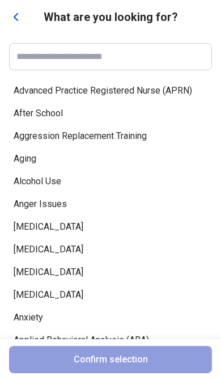 The height and width of the screenshot is (380, 221). Describe the element at coordinates (104, 136) in the screenshot. I see `span: Aggression Replacement Training` at that location.